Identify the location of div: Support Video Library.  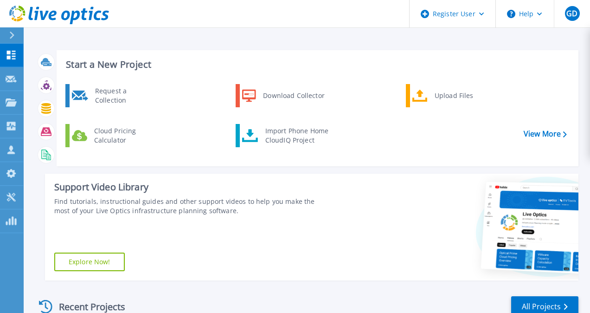
(193, 187).